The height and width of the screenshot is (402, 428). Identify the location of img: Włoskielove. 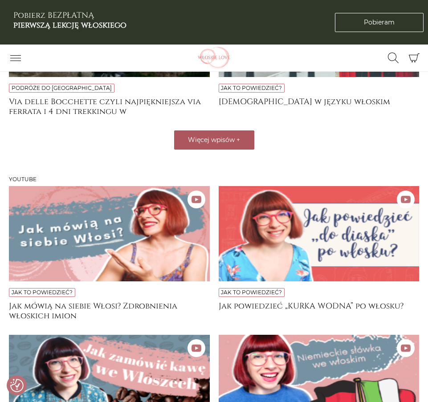
(214, 58).